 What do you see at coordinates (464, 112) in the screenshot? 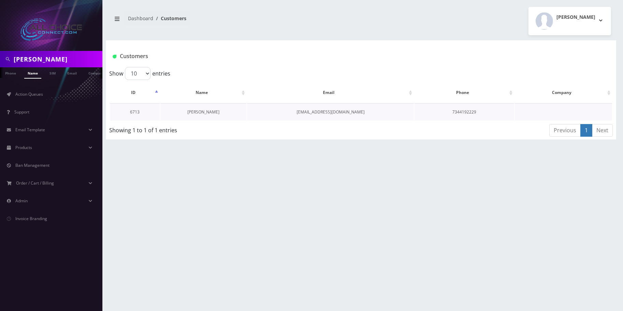
I see `td: 7344192229` at bounding box center [464, 112].